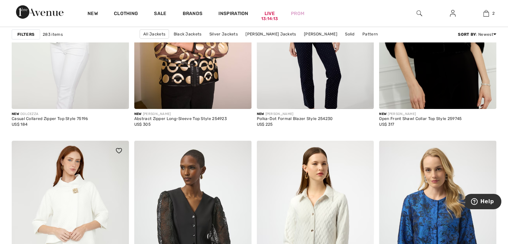 The image size is (508, 244). Describe the element at coordinates (265, 124) in the screenshot. I see `span: US$ 225` at that location.